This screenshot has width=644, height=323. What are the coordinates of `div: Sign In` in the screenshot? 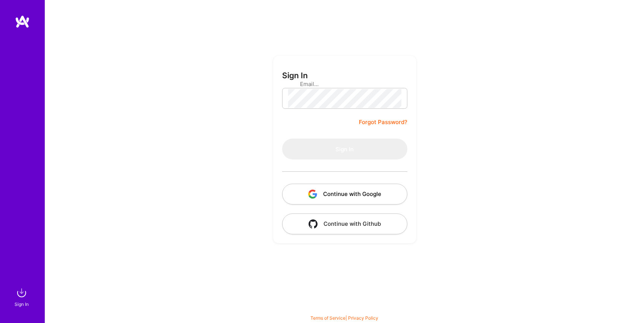 It's located at (21, 304).